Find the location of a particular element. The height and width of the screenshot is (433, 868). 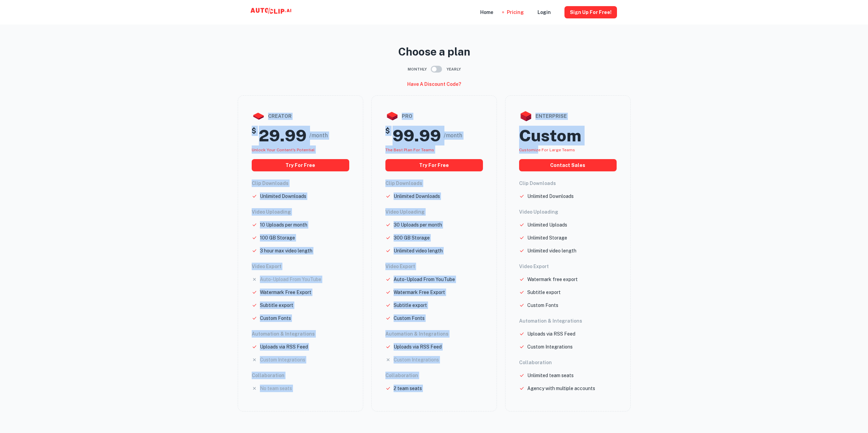

h2: 29.99 is located at coordinates (283, 136).